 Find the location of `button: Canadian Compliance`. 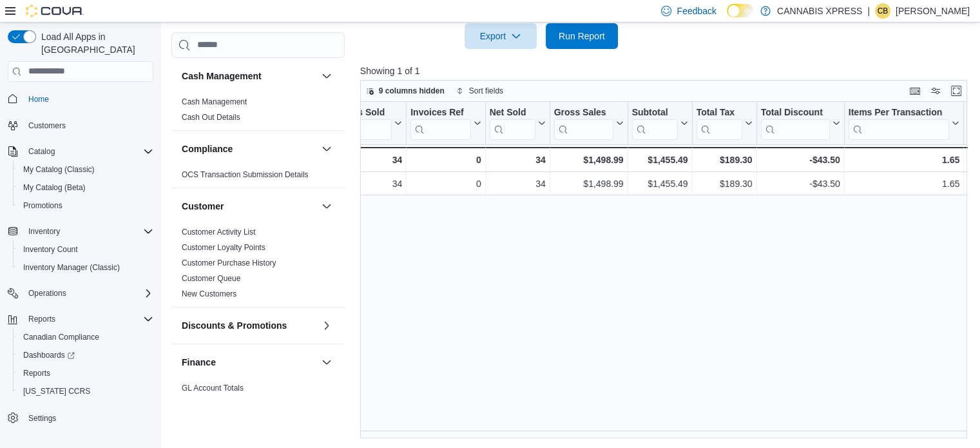

button: Canadian Compliance is located at coordinates (86, 337).